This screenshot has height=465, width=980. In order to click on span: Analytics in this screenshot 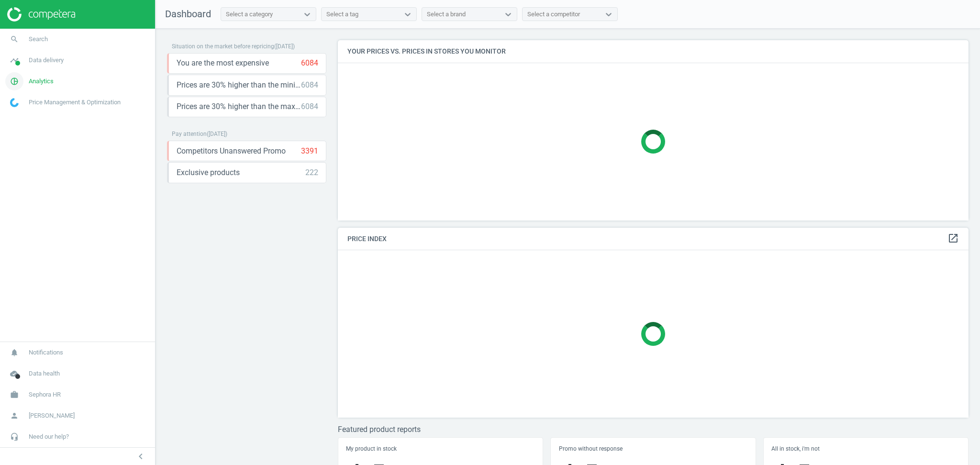, I will do `click(42, 81)`.